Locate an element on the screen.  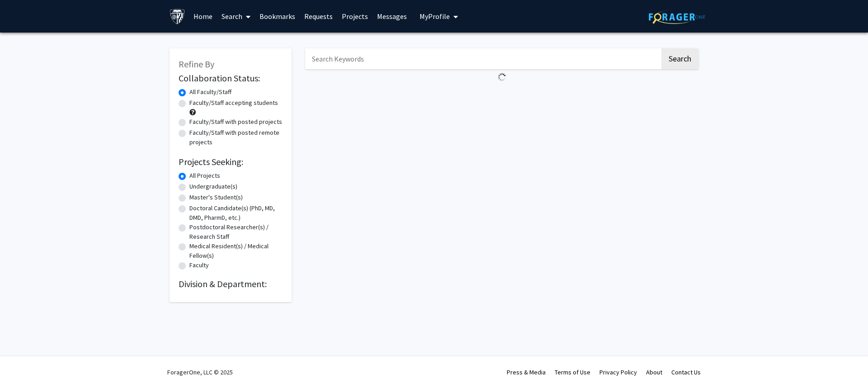
label: Medical Resident(s) / Medical Fellow(s) is located at coordinates (236, 251).